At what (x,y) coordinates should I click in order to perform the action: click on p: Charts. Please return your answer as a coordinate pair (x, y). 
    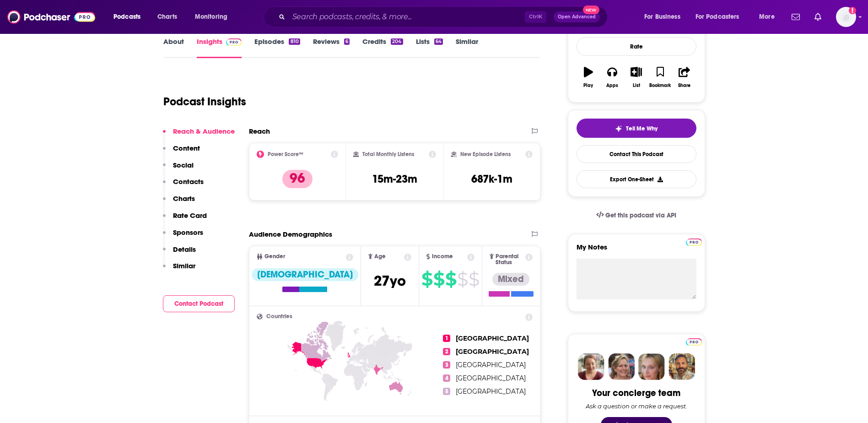
    Looking at the image, I should click on (184, 198).